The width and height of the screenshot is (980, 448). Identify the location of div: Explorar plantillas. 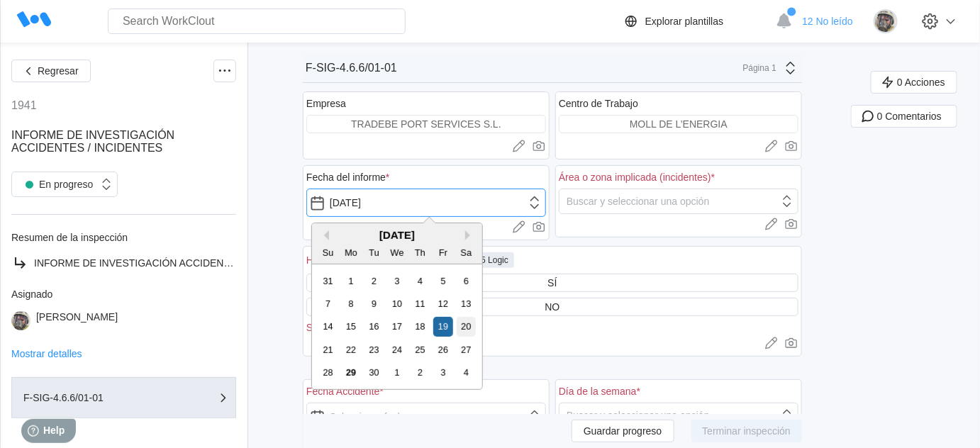
(684, 21).